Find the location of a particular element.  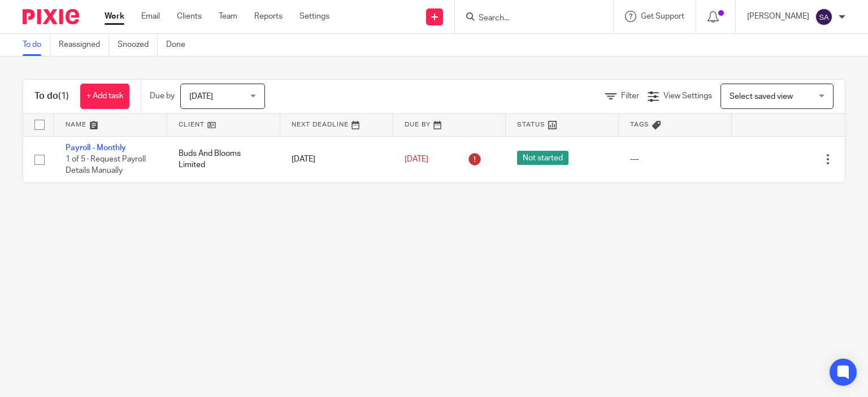

a: Done is located at coordinates (180, 45).